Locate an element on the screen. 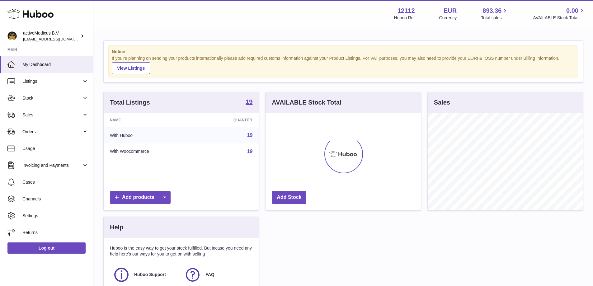 The width and height of the screenshot is (593, 286). span: Cases is located at coordinates (55, 182).